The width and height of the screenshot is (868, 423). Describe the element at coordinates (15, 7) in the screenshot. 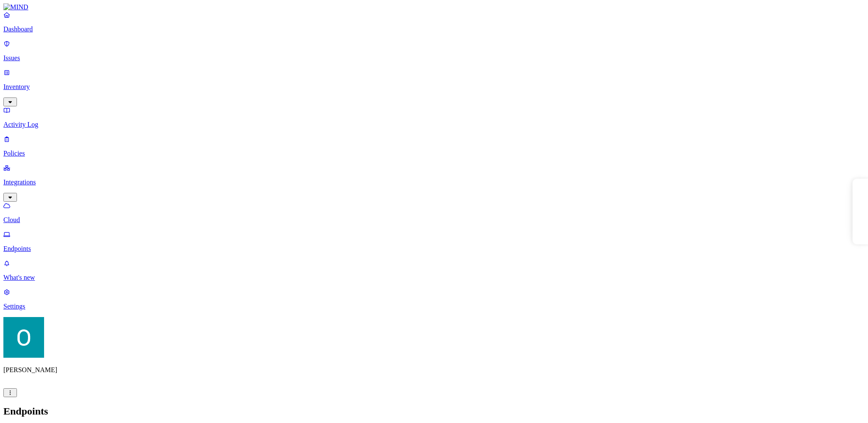

I see `img: MIND` at that location.